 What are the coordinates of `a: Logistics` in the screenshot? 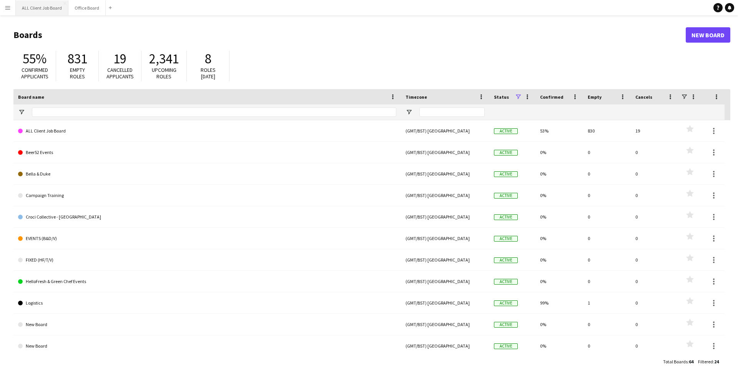 It's located at (207, 303).